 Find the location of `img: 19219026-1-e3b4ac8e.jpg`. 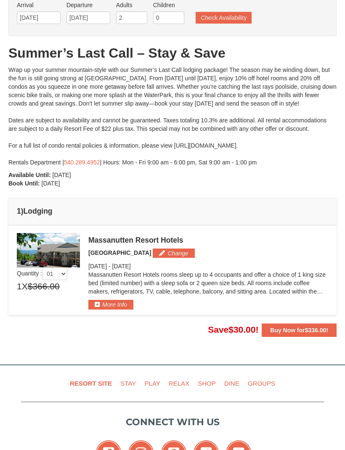

img: 19219026-1-e3b4ac8e.jpg is located at coordinates (48, 250).